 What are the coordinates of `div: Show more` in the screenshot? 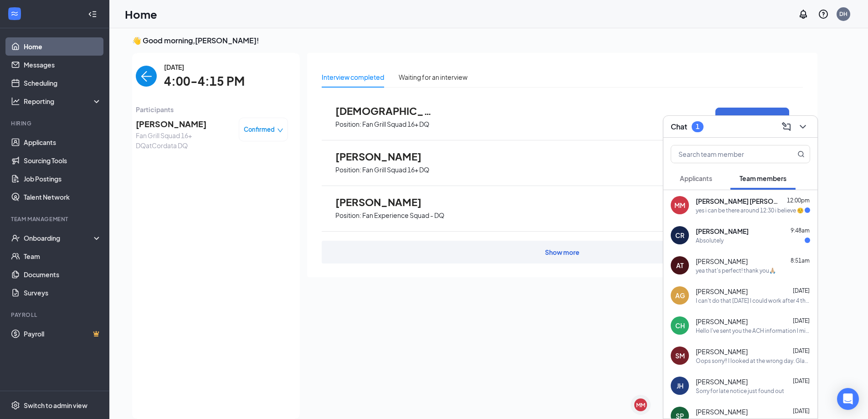 It's located at (562, 252).